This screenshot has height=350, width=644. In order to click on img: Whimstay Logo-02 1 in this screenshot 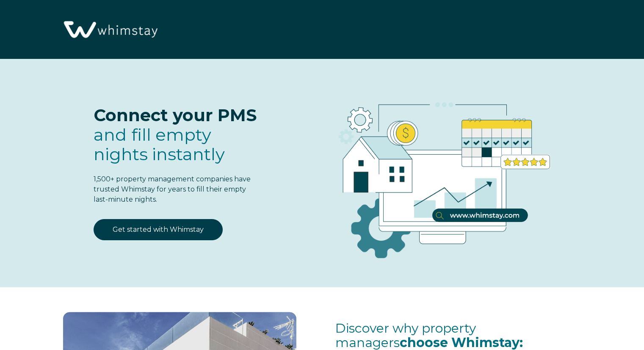, I will do `click(110, 30)`.